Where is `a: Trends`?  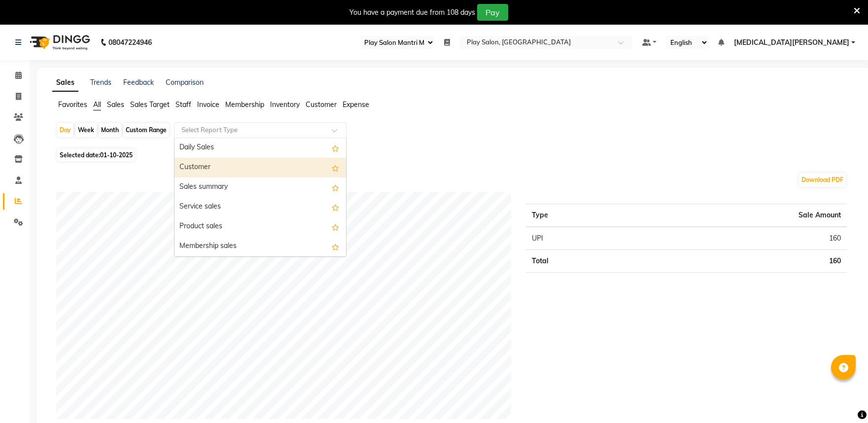
a: Trends is located at coordinates (101, 82).